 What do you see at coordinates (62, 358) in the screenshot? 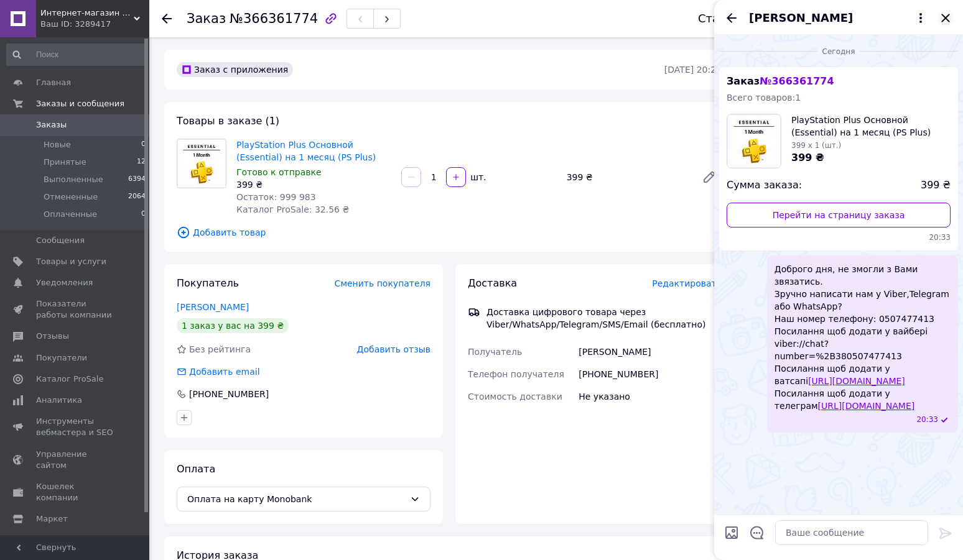
I see `span: Покупатели` at bounding box center [62, 358].